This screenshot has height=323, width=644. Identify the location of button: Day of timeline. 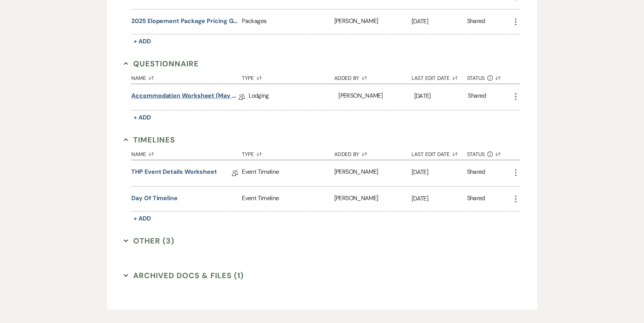
(154, 198).